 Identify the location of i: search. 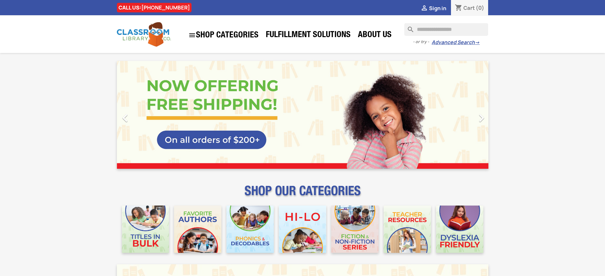
(408, 27).